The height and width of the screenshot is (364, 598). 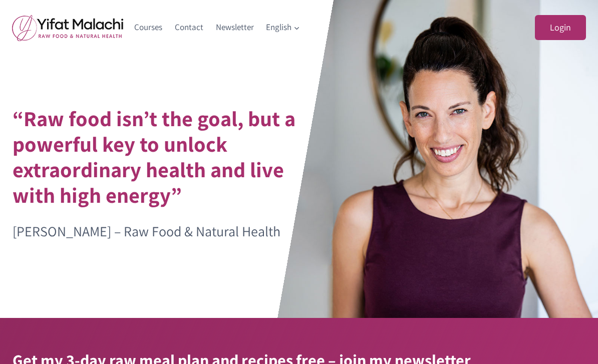 What do you see at coordinates (234, 27) in the screenshot?
I see `a: Newsletter` at bounding box center [234, 27].